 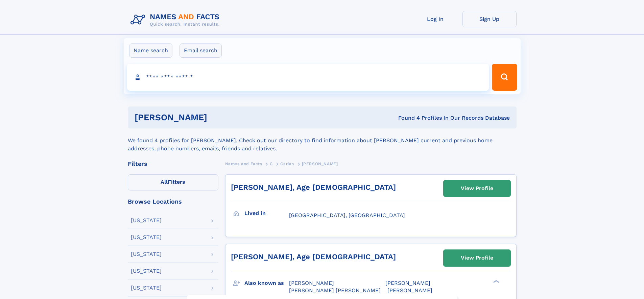 I want to click on span: Carian, so click(x=287, y=164).